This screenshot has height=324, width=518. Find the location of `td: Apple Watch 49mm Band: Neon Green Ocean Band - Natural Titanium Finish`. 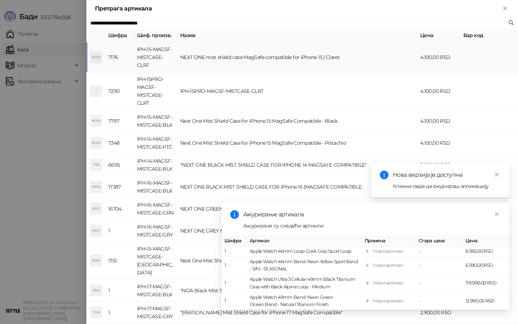

td: Apple Watch 49mm Band: Neon Green Ocean Band - Natural Titanium Finish is located at coordinates (304, 301).